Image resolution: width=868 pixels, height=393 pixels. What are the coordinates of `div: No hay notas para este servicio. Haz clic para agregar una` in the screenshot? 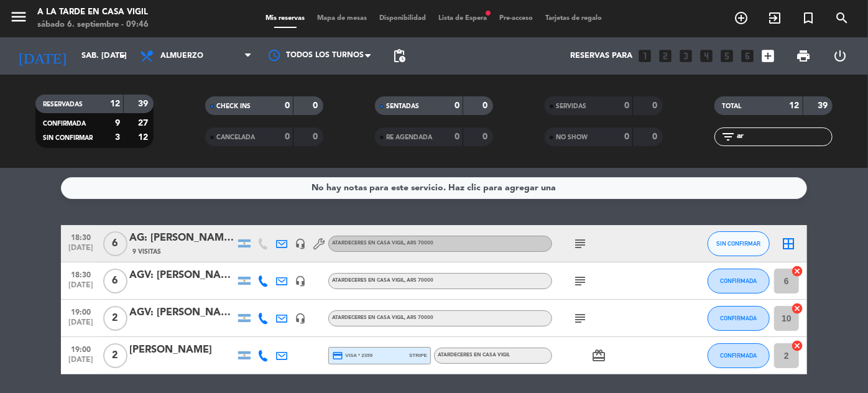 It's located at (434, 188).